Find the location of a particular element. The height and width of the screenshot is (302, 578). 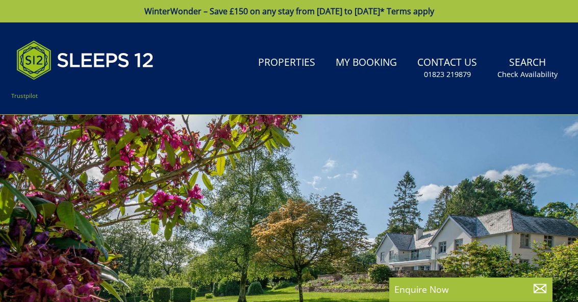

a: Trustpilot is located at coordinates (24, 95).